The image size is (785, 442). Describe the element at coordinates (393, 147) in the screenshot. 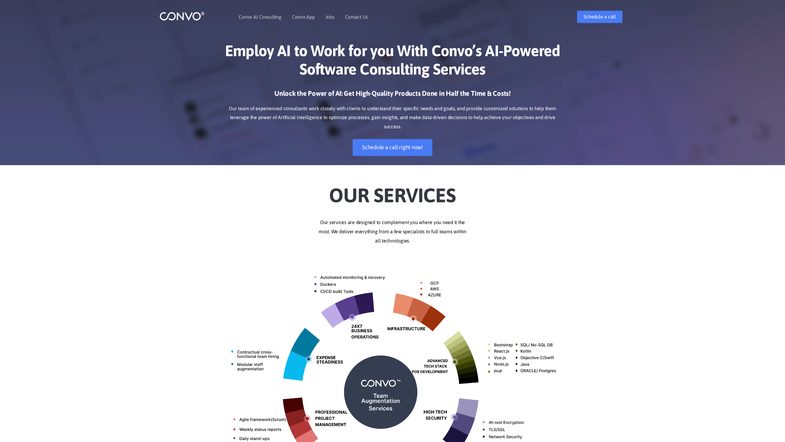

I see `a: Schedule a call right now!` at that location.